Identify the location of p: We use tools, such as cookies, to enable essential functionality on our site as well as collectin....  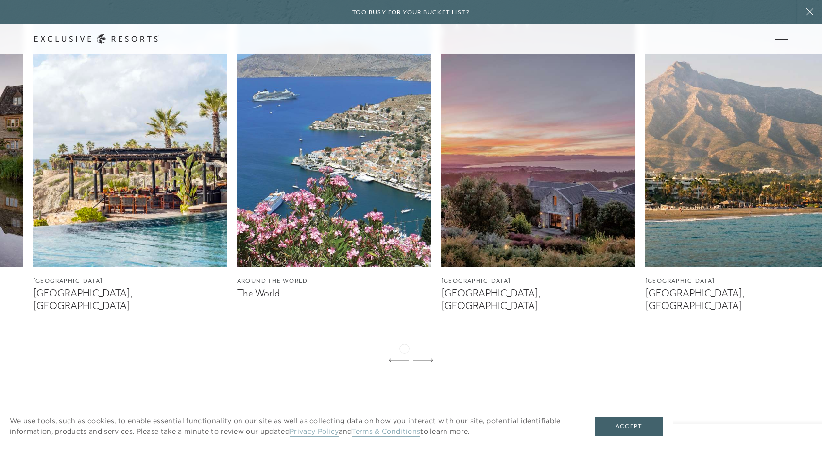
(292, 426).